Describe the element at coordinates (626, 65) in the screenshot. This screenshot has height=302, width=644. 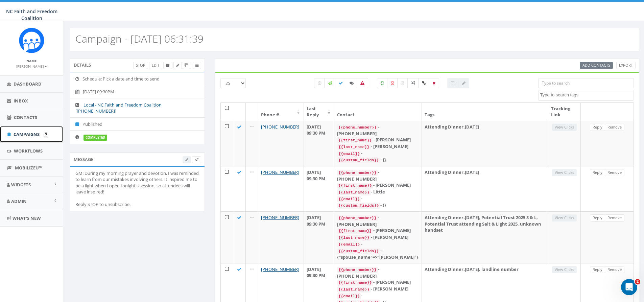
I see `a: Export` at that location.